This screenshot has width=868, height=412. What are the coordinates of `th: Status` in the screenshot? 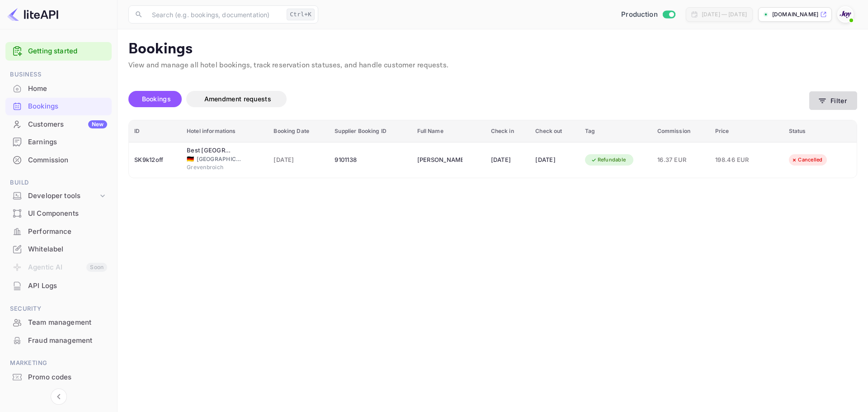 It's located at (820, 131).